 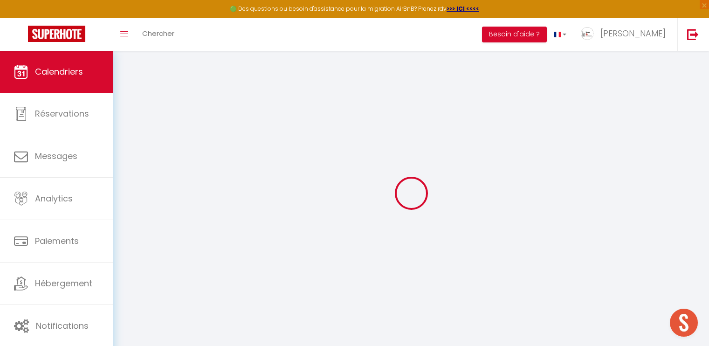 I want to click on a: >>> ICI <<<<, so click(x=463, y=8).